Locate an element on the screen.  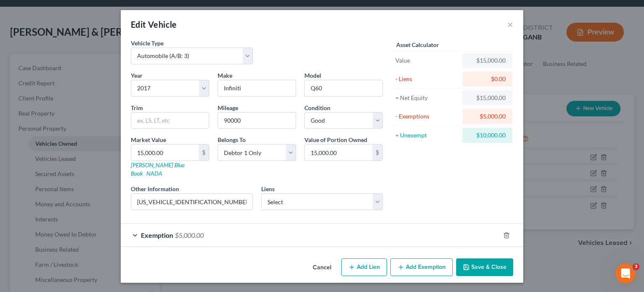
div: $0.00 is located at coordinates (487, 79).